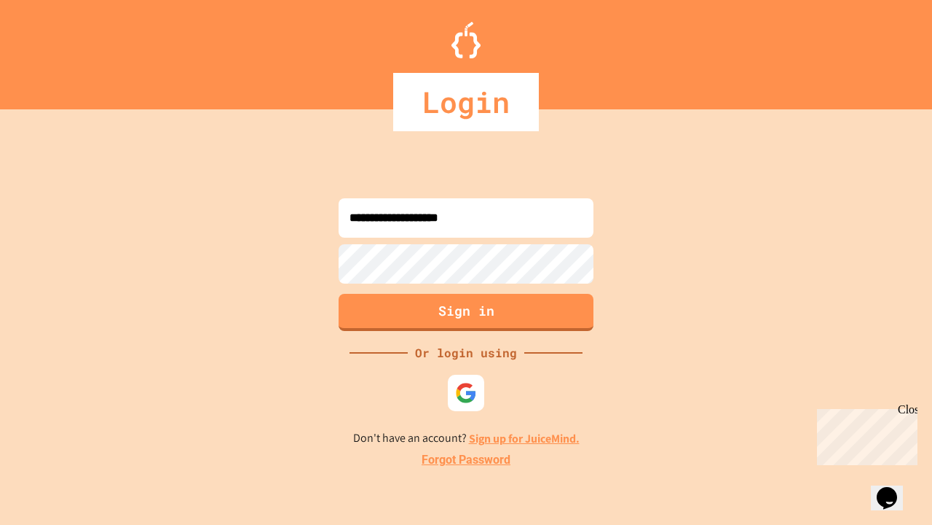 The image size is (932, 525). What do you see at coordinates (525, 438) in the screenshot?
I see `a: Sign up for JuiceMind.` at bounding box center [525, 438].